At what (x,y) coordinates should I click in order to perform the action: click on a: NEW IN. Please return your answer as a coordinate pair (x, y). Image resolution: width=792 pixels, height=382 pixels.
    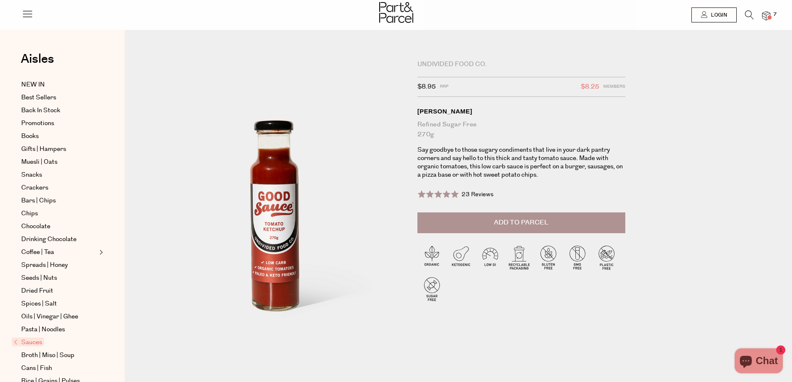
    Looking at the image, I should click on (59, 85).